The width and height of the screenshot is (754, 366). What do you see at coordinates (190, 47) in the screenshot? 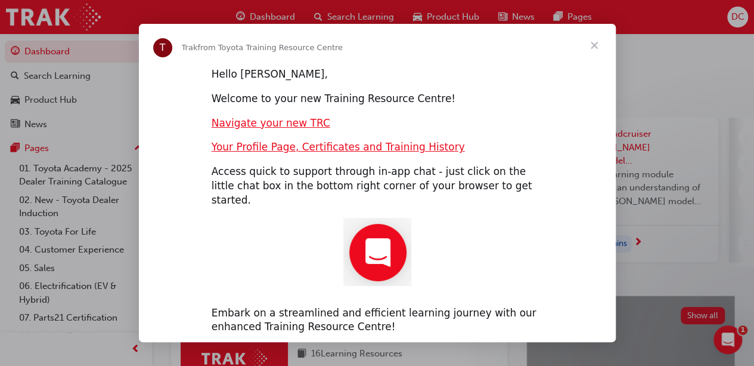
I see `span: Trak` at bounding box center [190, 47].